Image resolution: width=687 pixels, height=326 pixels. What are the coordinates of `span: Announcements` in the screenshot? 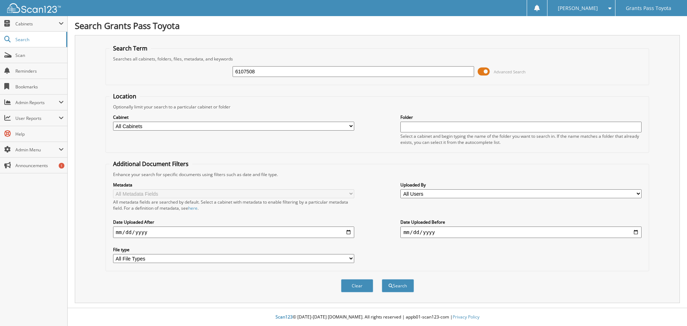 It's located at (39, 165).